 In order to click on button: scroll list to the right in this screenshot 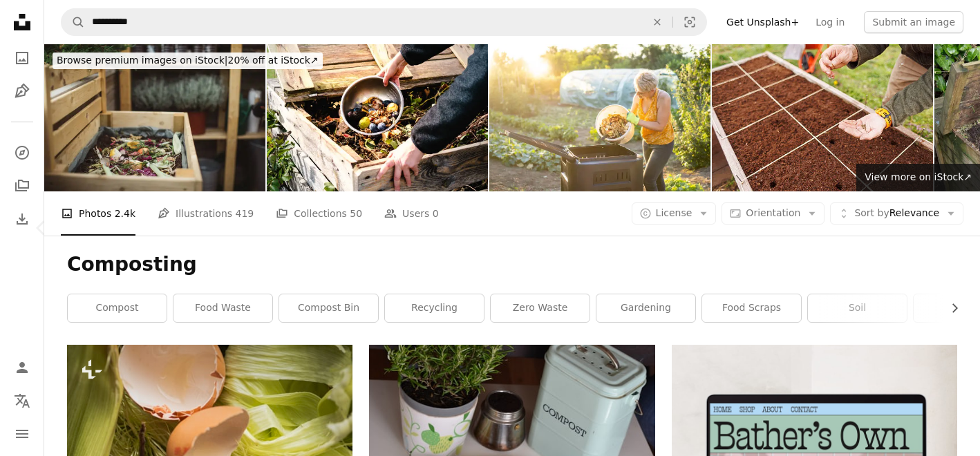, I will do `click(950, 308)`.